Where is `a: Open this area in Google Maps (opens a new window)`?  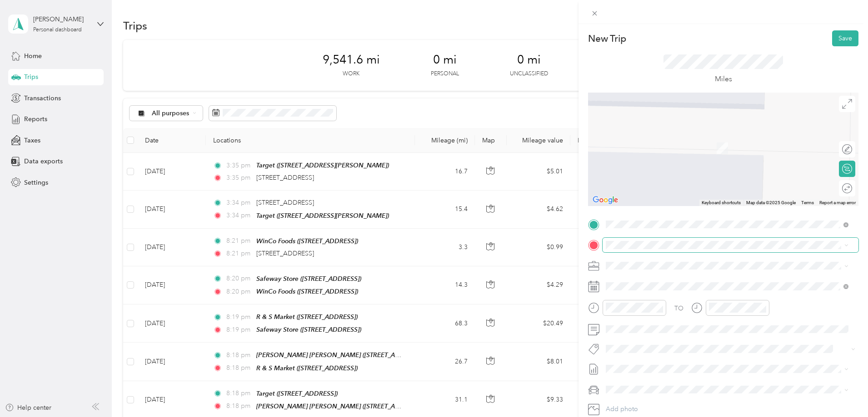 a: Open this area in Google Maps (opens a new window) is located at coordinates (605, 200).